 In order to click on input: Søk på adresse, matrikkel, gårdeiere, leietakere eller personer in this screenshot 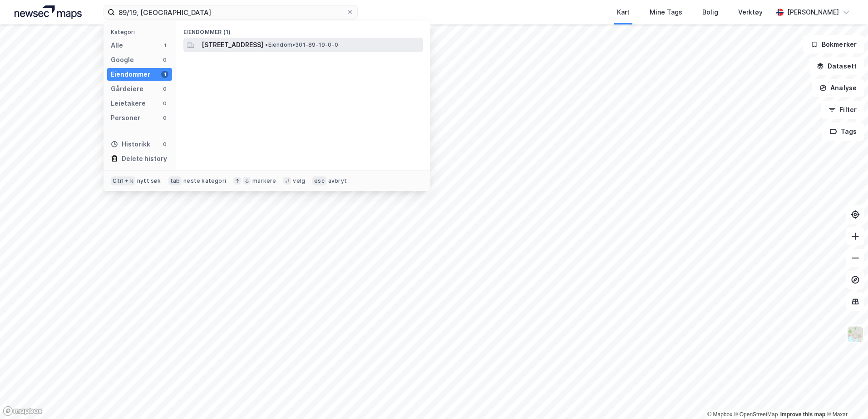, I will do `click(231, 12)`.